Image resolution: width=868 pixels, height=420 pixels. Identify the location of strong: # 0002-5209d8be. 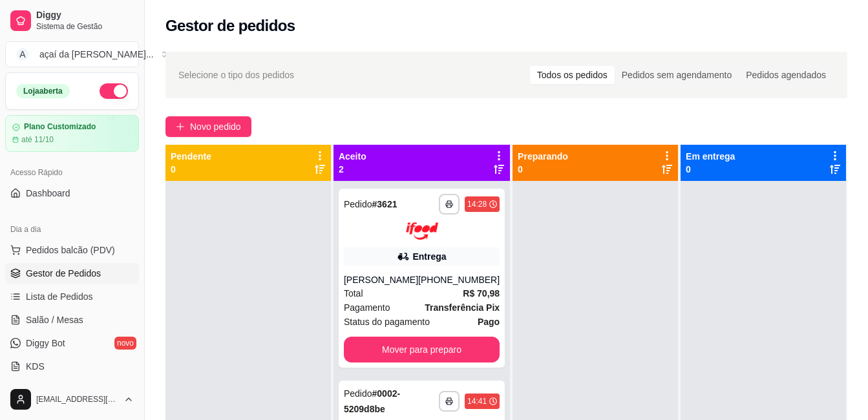
(372, 402).